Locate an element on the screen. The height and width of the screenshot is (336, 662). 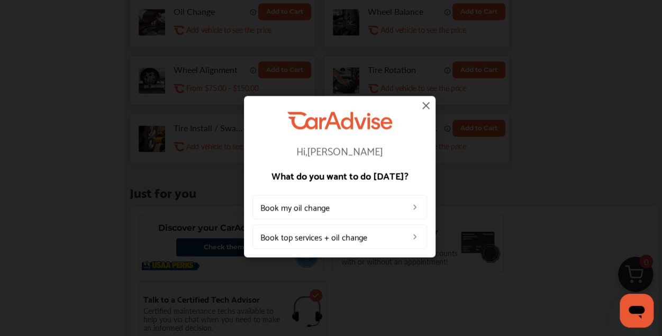
a: Book top services + oil change is located at coordinates (340, 236).